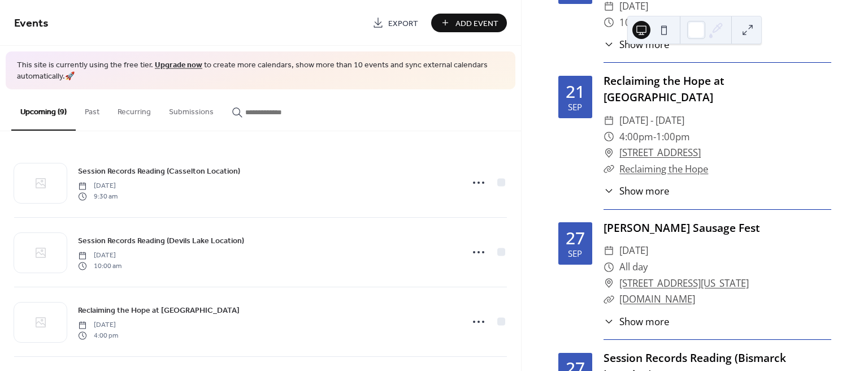  What do you see at coordinates (43, 109) in the screenshot?
I see `button: Upcoming (9)` at bounding box center [43, 109].